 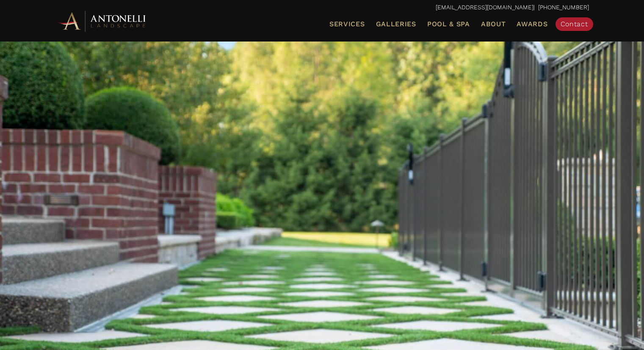 I want to click on a: Awards, so click(x=532, y=24).